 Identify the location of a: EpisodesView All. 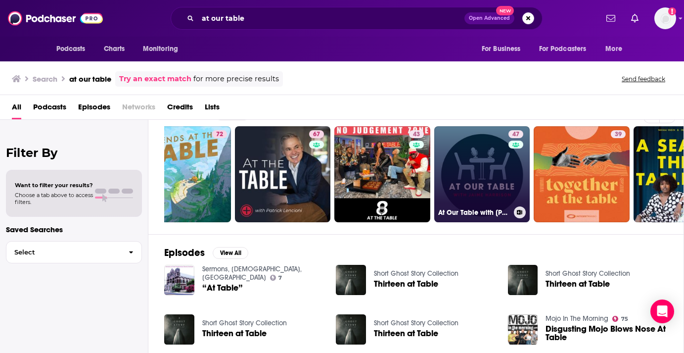
(206, 252).